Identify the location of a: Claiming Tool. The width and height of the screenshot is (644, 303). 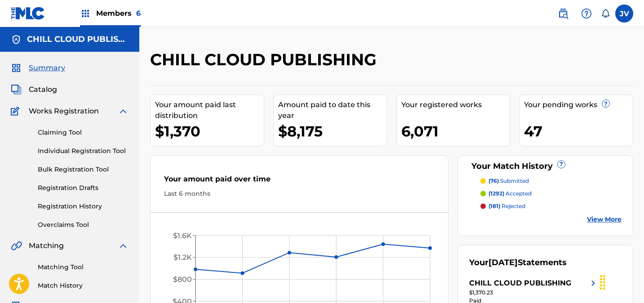
(83, 132).